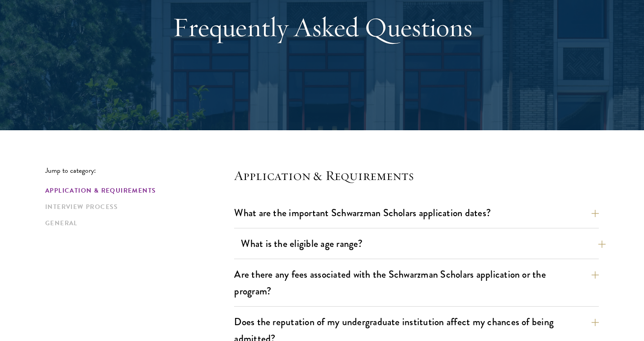  What do you see at coordinates (416, 283) in the screenshot?
I see `button: Are there any fees associated with the Schwarzman Scholars application or the program?` at bounding box center [416, 283].